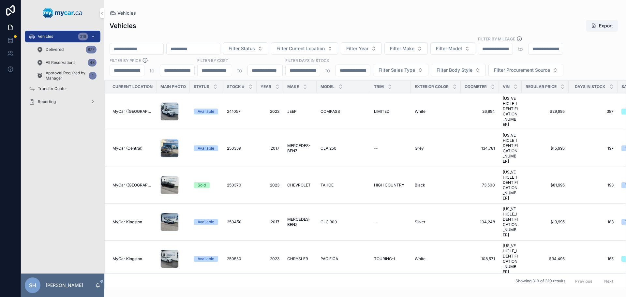 The width and height of the screenshot is (626, 297). What do you see at coordinates (63, 13) in the screenshot?
I see `img: App logo` at bounding box center [63, 13].